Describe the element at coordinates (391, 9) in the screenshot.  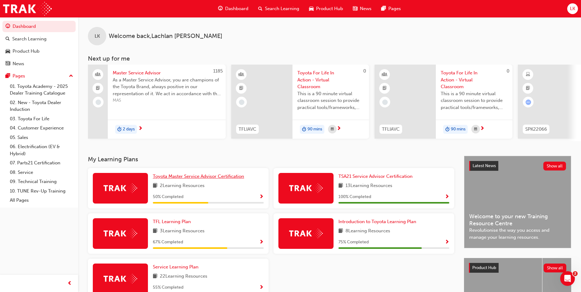
I see `a: pages-iconPages` at that location.